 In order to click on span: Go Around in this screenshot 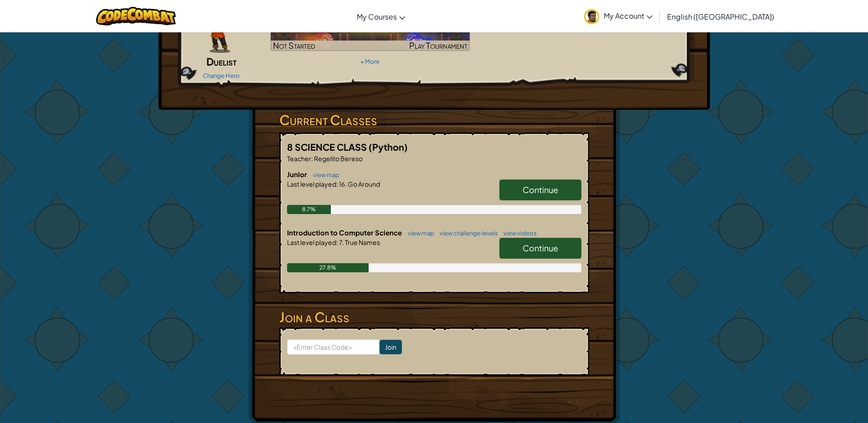, I will do `click(363, 184)`.